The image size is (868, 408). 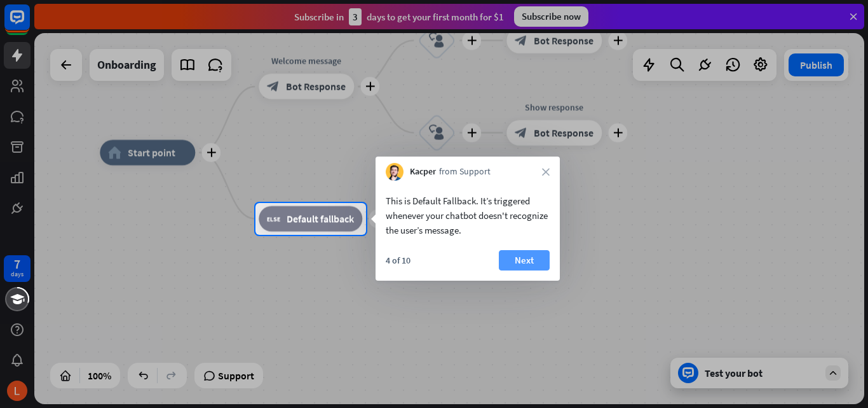 What do you see at coordinates (465, 172) in the screenshot?
I see `span: from Support` at bounding box center [465, 172].